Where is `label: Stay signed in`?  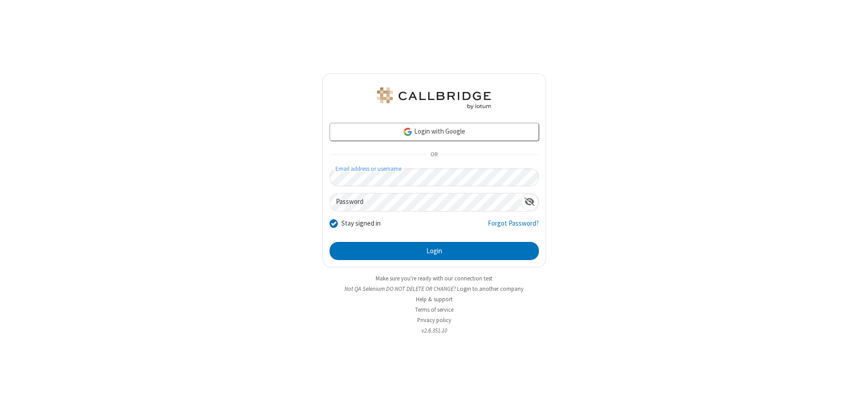 label: Stay signed in is located at coordinates (361, 223).